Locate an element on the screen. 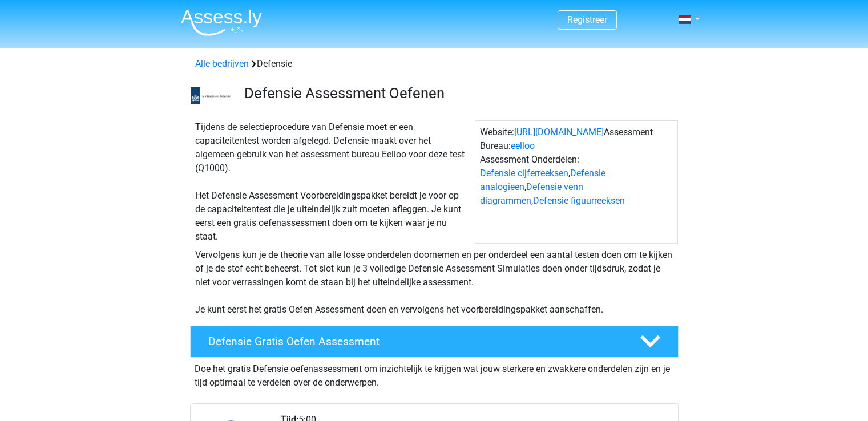  div: Defensie is located at coordinates (434, 64).